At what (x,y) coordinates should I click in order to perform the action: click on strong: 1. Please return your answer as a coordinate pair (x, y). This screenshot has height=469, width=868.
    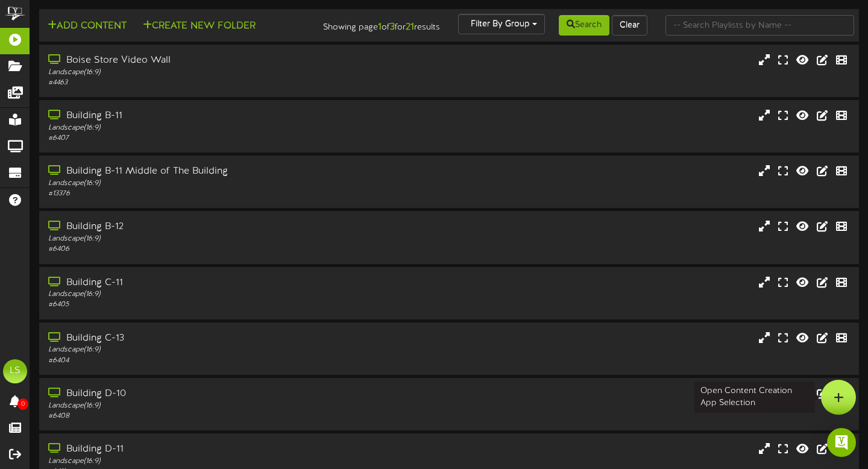
    Looking at the image, I should click on (380, 27).